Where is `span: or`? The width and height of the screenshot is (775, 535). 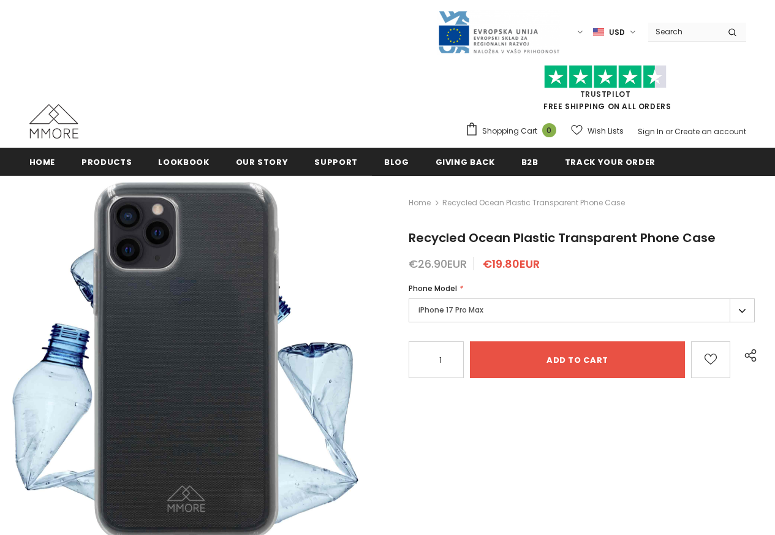
span: or is located at coordinates (669, 131).